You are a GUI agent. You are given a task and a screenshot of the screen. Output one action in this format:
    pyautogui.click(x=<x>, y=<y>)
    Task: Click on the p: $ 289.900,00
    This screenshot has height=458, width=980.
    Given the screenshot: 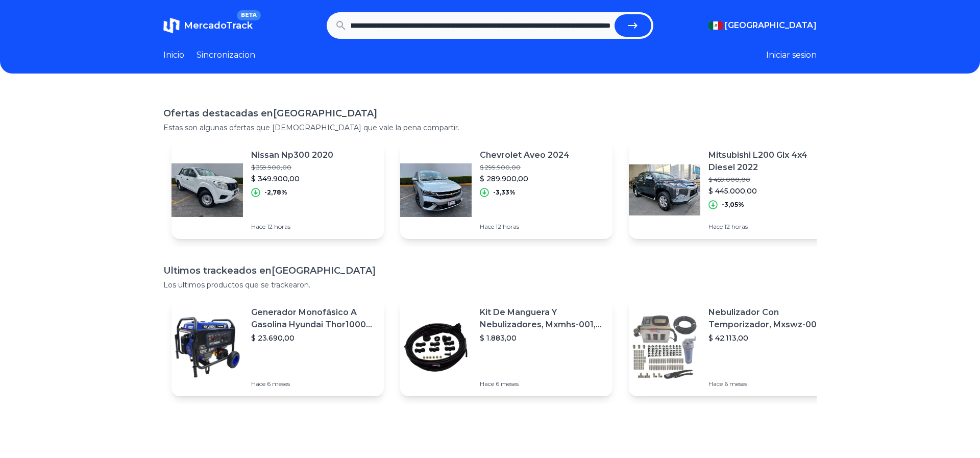 What is the action you would take?
    pyautogui.click(x=525, y=179)
    